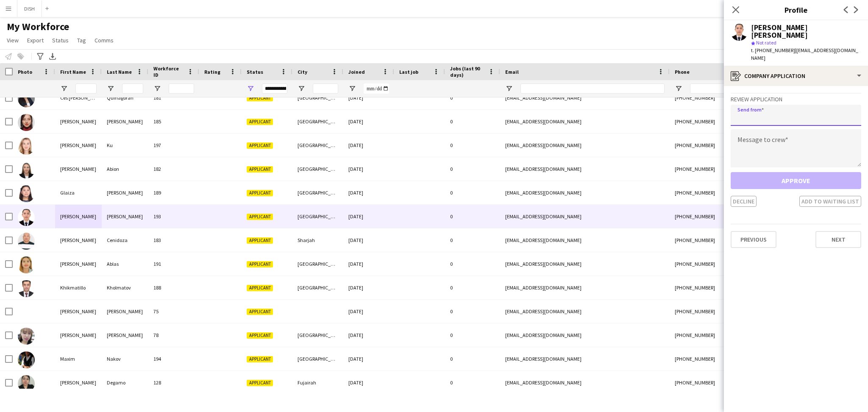 The image size is (868, 412). I want to click on div: 185, so click(173, 121).